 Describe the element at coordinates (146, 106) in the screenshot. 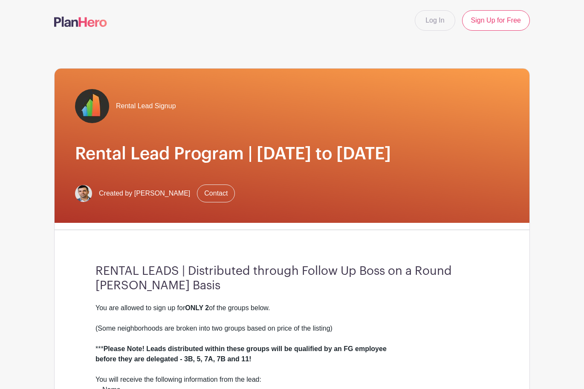

I see `span: Rental Lead Signup` at that location.